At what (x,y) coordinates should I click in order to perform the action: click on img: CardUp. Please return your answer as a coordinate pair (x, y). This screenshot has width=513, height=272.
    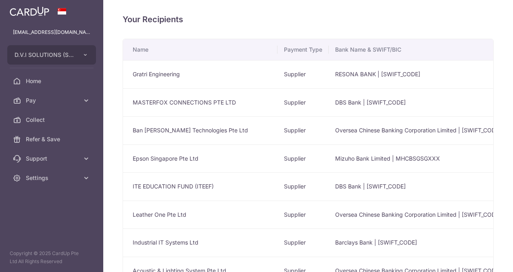
    Looking at the image, I should click on (29, 11).